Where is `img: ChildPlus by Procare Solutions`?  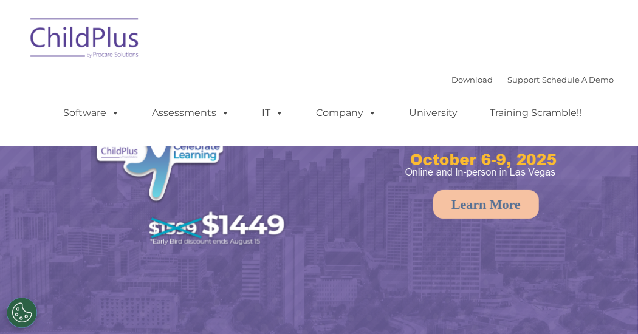
img: ChildPlus by Procare Solutions is located at coordinates (85, 40).